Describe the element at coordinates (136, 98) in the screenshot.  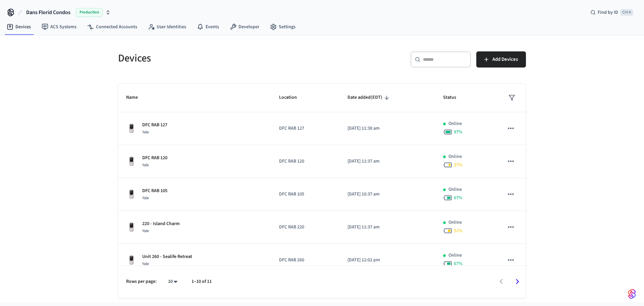
I see `span: Name` at that location.